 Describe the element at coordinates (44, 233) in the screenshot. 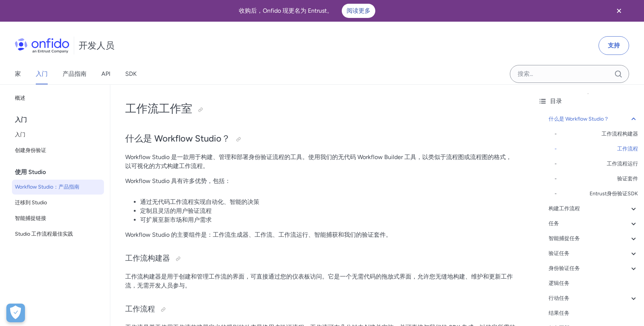

I see `font: Studio 工作流程最佳实践` at that location.